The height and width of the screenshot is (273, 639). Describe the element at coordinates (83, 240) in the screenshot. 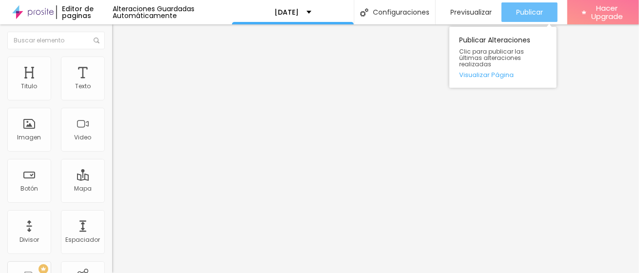

I see `div: Espaciador` at that location.